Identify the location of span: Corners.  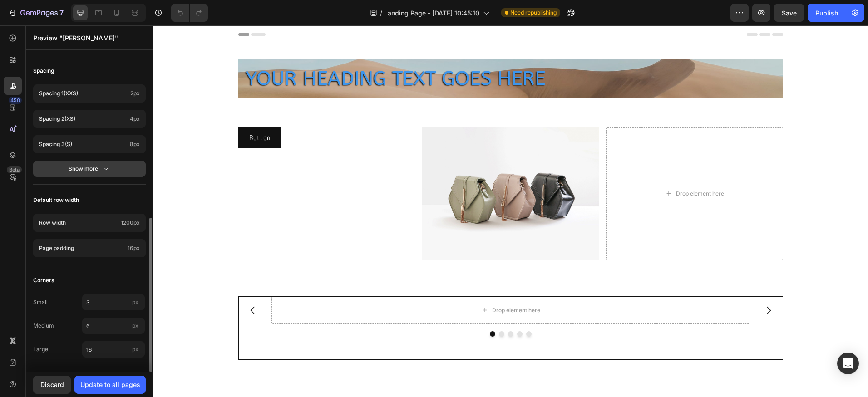
(44, 280).